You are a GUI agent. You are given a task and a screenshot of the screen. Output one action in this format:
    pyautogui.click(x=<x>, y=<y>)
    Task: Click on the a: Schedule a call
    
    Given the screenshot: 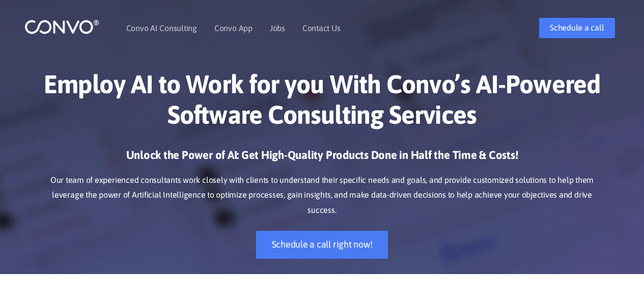 What is the action you would take?
    pyautogui.click(x=577, y=28)
    